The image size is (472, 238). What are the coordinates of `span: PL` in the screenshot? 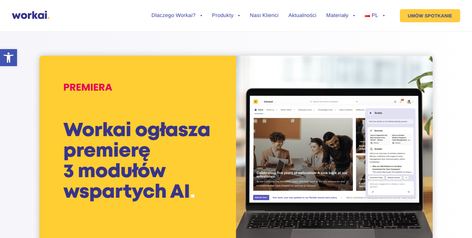 It's located at (375, 15).